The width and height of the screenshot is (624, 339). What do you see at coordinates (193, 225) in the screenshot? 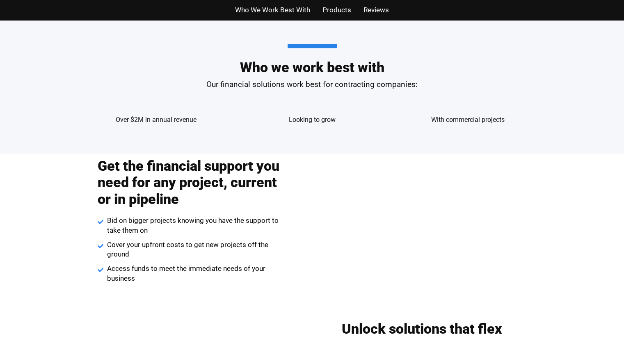
I see `span: Bid on bigger projects knowing you have the support to take them on` at bounding box center [193, 225].